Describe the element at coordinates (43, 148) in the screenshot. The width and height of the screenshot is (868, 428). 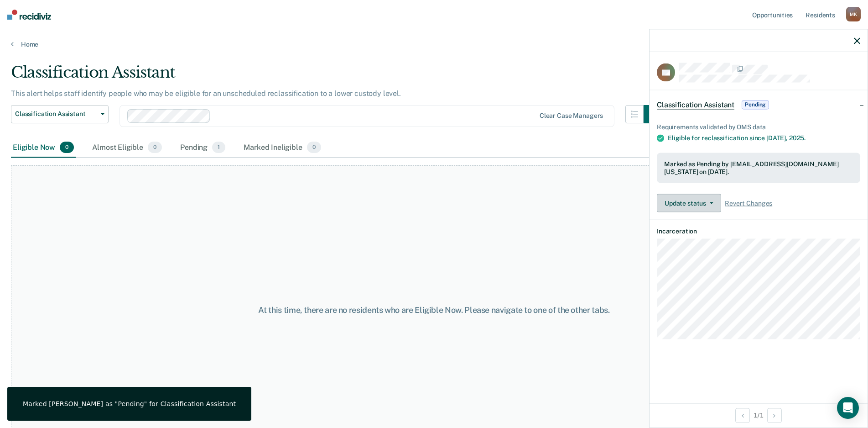
I see `div: Eligible Now` at that location.